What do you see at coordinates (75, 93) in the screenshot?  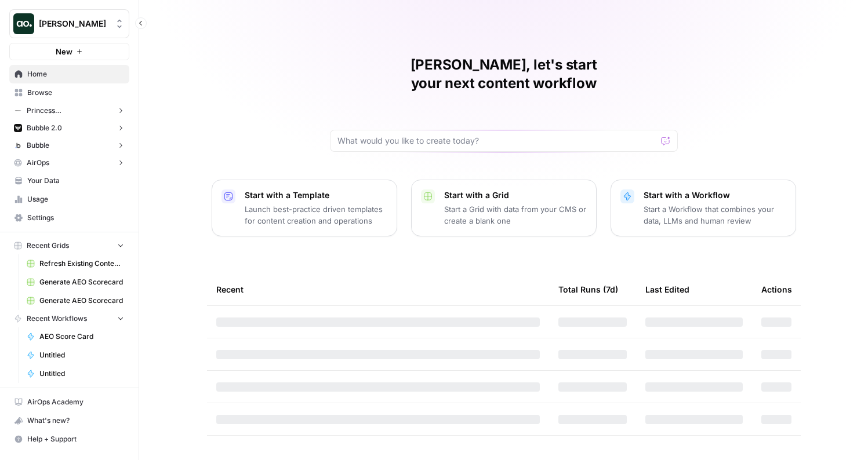 I see `span: Browse` at bounding box center [75, 93].